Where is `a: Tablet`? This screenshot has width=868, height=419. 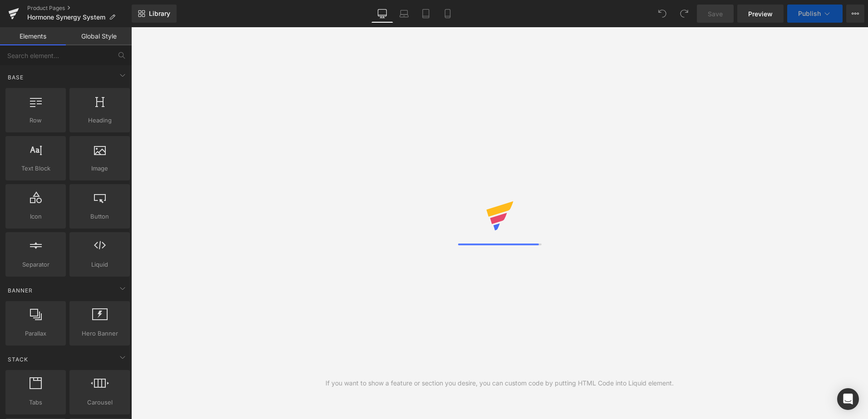 a: Tablet is located at coordinates (425, 13).